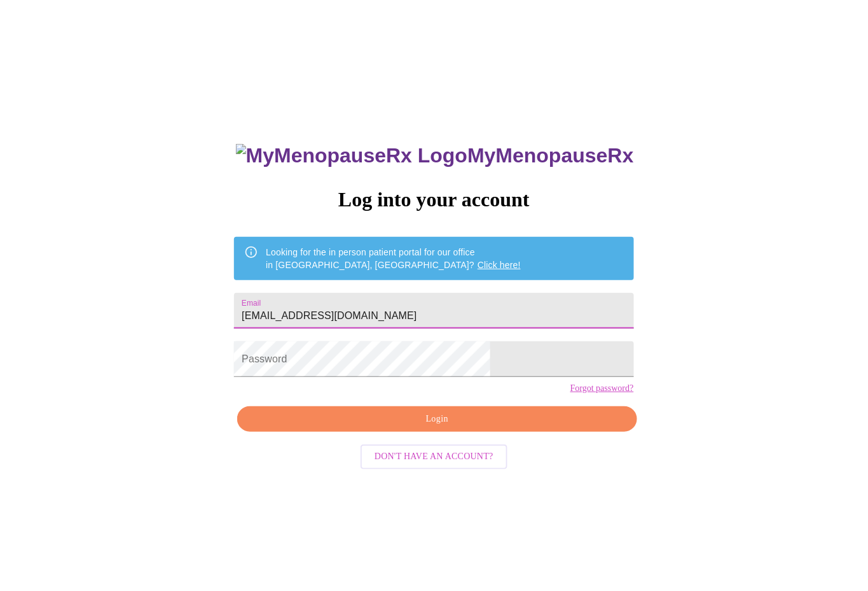 This screenshot has width=868, height=591. What do you see at coordinates (434, 456) in the screenshot?
I see `button: Don't have an account?` at bounding box center [434, 456].